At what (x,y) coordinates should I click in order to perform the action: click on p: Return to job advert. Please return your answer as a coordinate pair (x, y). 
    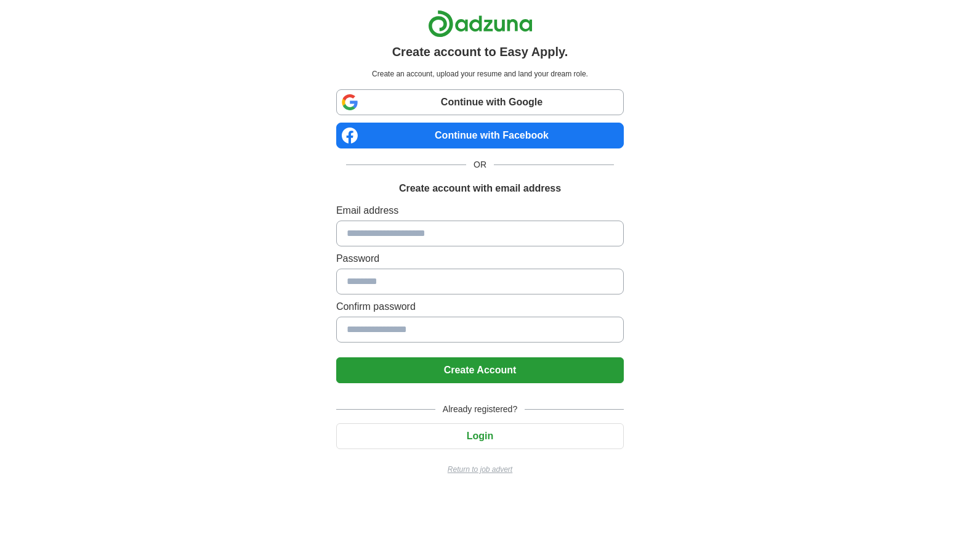
    Looking at the image, I should click on (480, 469).